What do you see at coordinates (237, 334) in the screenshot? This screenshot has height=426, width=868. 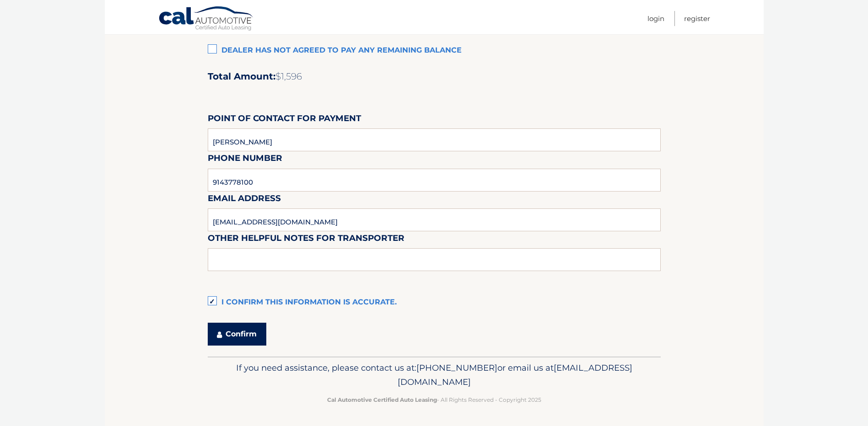 I see `button: Confirm` at bounding box center [237, 334].